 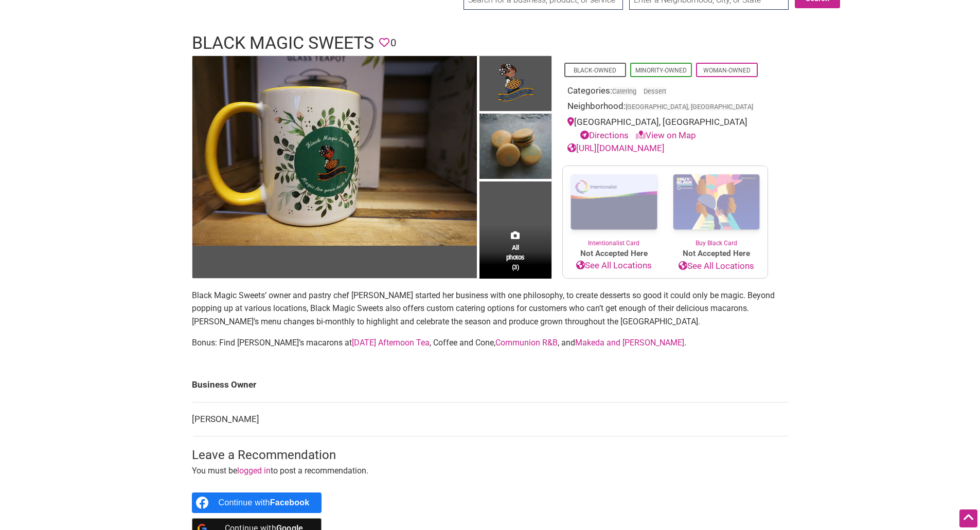 What do you see at coordinates (716, 207) in the screenshot?
I see `a: Buy Black Card` at bounding box center [716, 207].